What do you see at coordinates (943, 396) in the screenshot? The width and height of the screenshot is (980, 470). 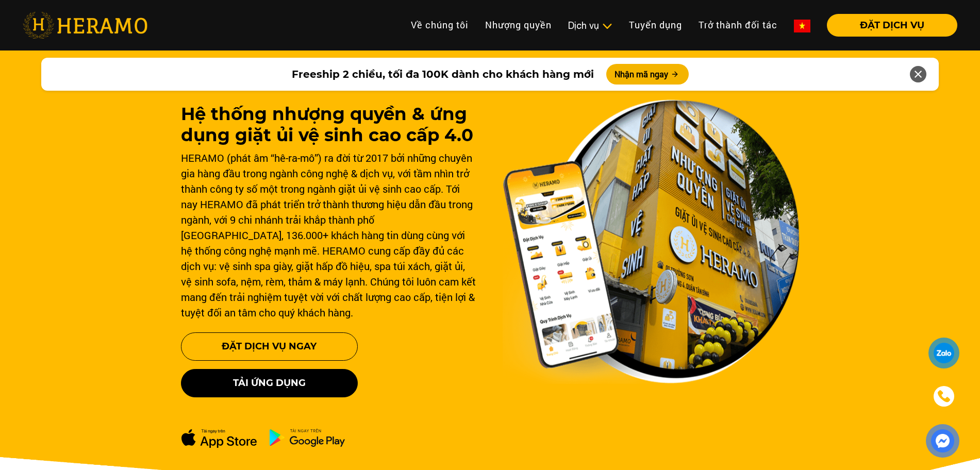 I see `a: phone-icon` at bounding box center [943, 396].